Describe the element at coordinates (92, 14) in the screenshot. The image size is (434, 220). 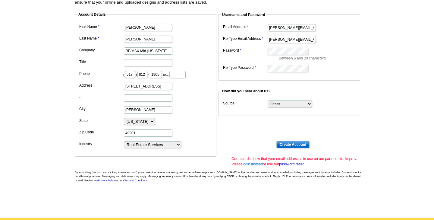
I see `legend: Account Details` at that location.